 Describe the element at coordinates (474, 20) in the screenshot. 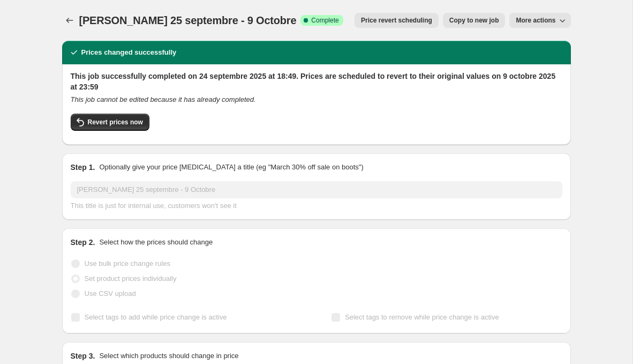

I see `button: Copy to new job` at that location.